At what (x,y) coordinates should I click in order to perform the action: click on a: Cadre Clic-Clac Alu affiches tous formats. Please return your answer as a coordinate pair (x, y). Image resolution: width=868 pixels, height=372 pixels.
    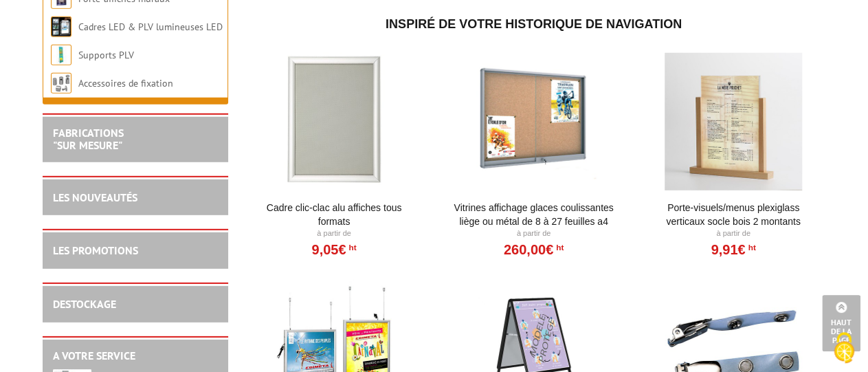
    Looking at the image, I should click on (334, 215).